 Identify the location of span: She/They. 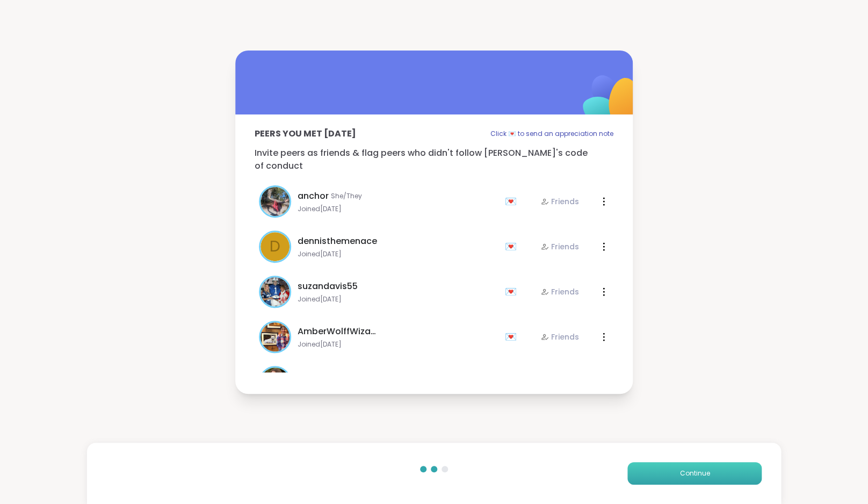
(346, 196).